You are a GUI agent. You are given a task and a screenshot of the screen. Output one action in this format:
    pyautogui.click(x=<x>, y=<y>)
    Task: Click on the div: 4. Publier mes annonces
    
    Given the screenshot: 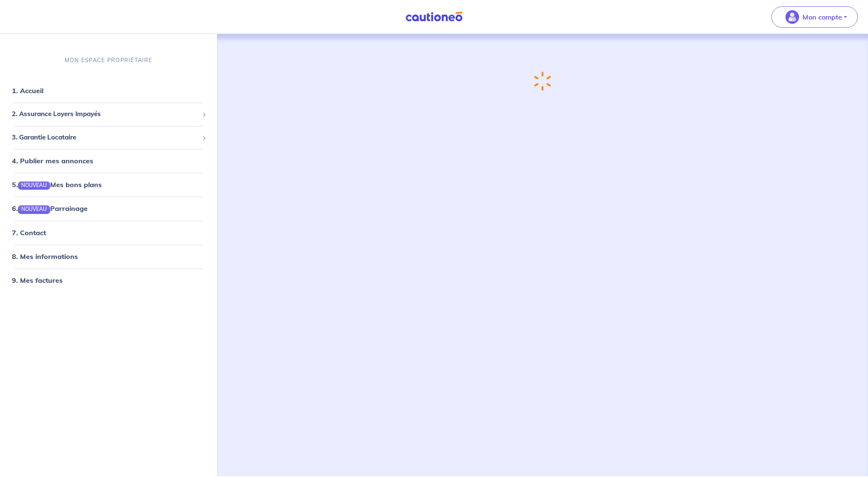 What is the action you would take?
    pyautogui.click(x=108, y=161)
    